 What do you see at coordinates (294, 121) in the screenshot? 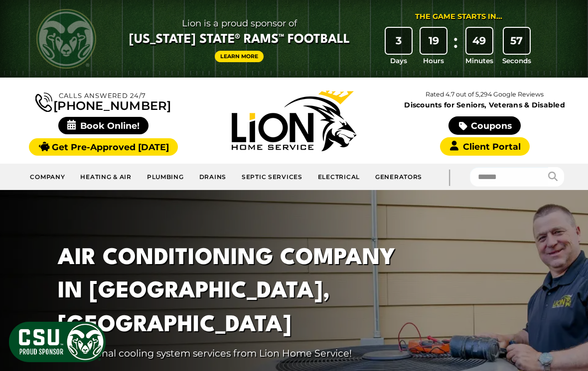
I see `img: Lion Home Service` at bounding box center [294, 121].